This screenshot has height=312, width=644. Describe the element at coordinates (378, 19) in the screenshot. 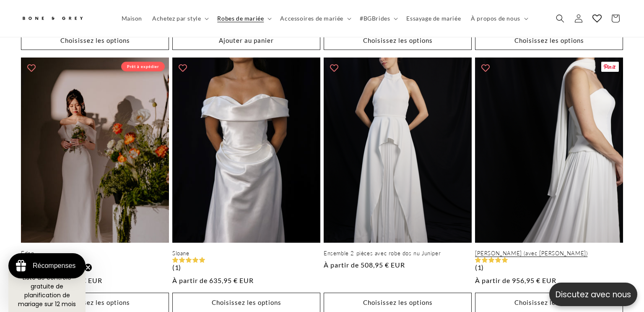

I see `summary: #BGBrides` at that location.